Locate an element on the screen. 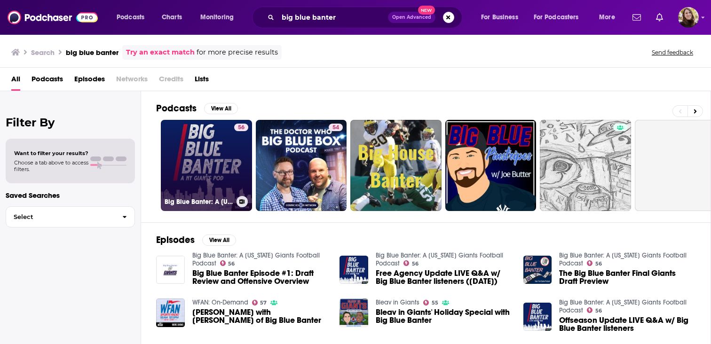 This screenshot has width=711, height=344. h3: big blue banter is located at coordinates (92, 52).